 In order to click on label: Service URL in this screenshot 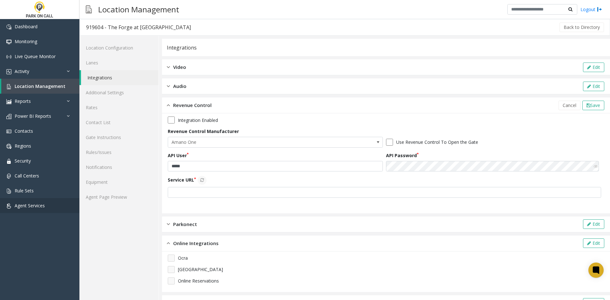, I will do `click(187, 181)`.